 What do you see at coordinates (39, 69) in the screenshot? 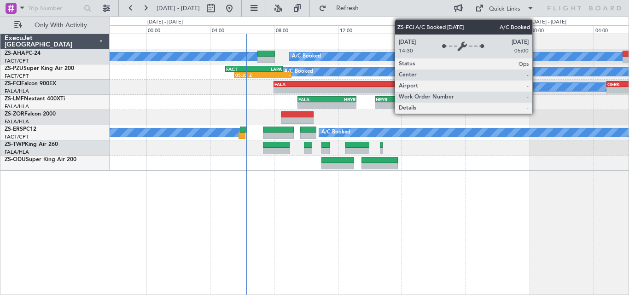
I see `a: ZS-PZUSuper King Air 200` at bounding box center [39, 69].